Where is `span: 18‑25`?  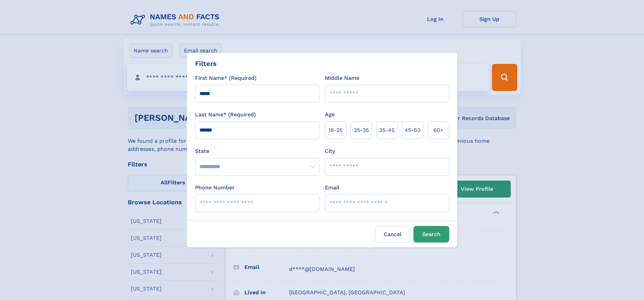
span: 18‑25 is located at coordinates (335, 130).